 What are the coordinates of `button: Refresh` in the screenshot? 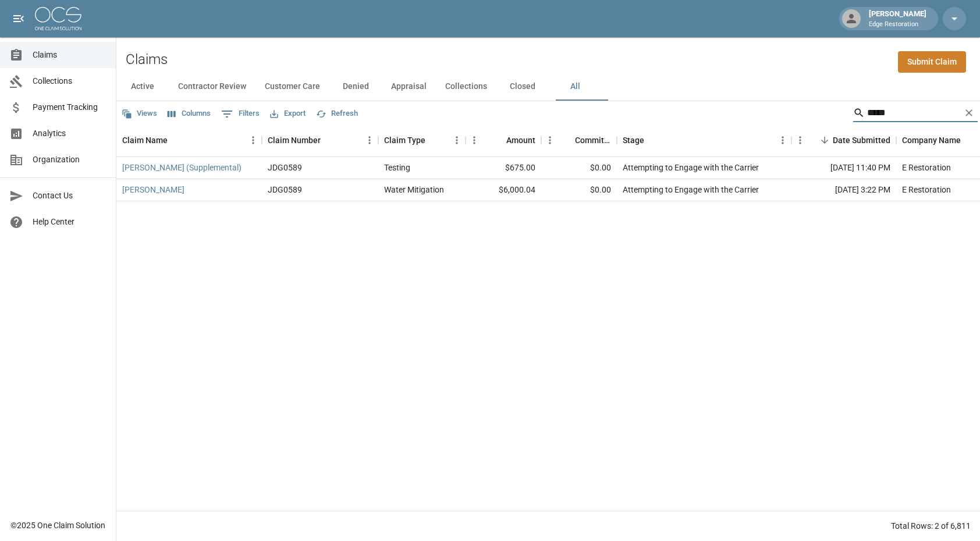 It's located at (337, 114).